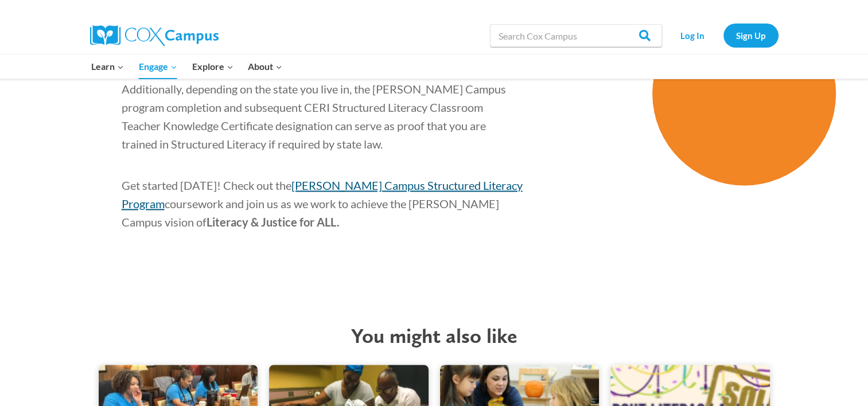  What do you see at coordinates (158, 67) in the screenshot?
I see `button: Child menu of Engage` at bounding box center [158, 67].